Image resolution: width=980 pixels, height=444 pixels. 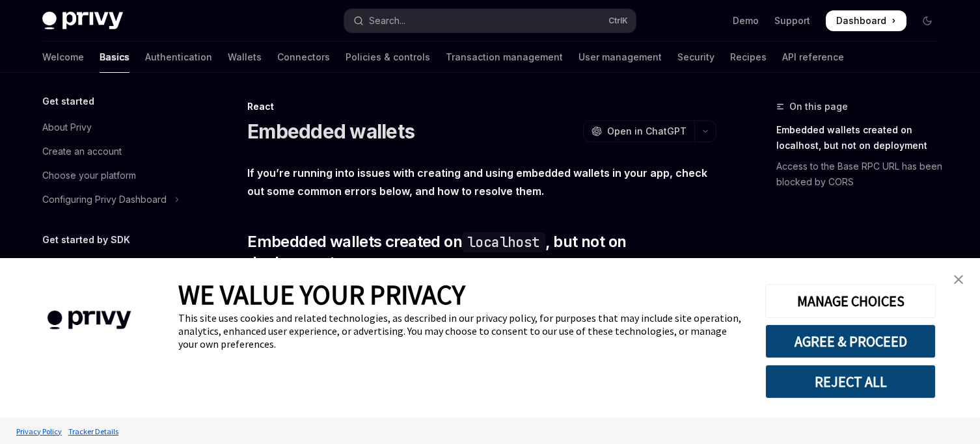 I want to click on code: localhost, so click(x=504, y=242).